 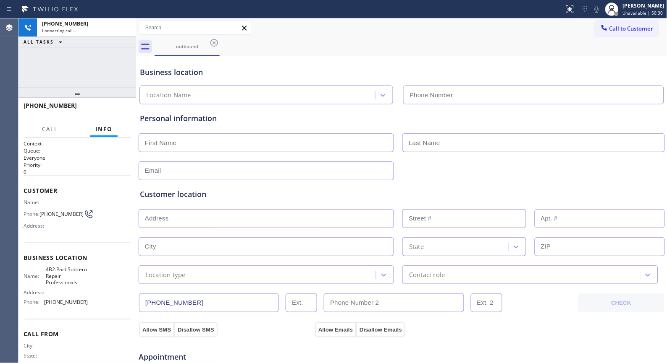 What do you see at coordinates (77, 172) in the screenshot?
I see `p: 0` at bounding box center [77, 172].